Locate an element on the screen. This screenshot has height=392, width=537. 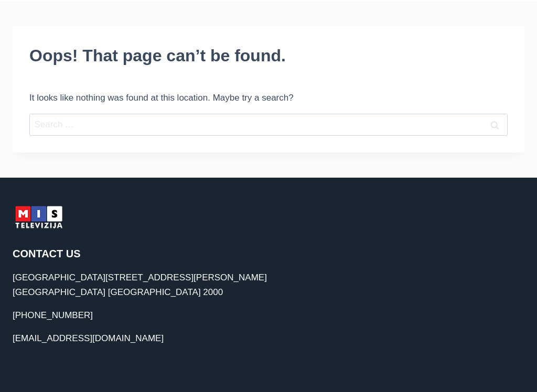
p: It looks like nothing was found at this location. Maybe try a search? is located at coordinates (268, 98).